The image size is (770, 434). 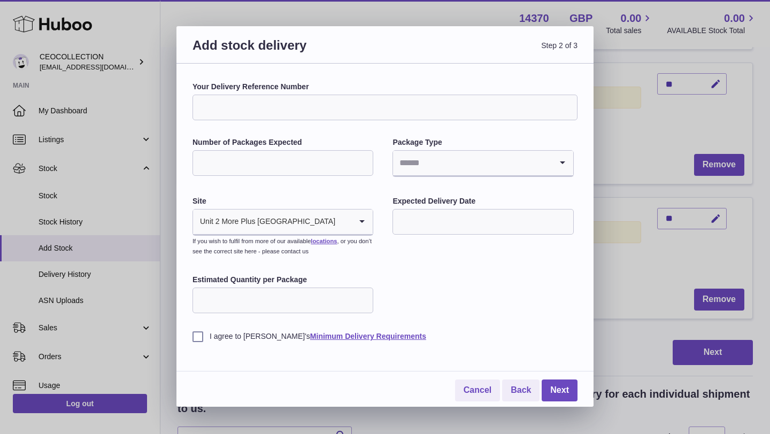 I want to click on a: Minimum Delivery Requirements, so click(x=368, y=336).